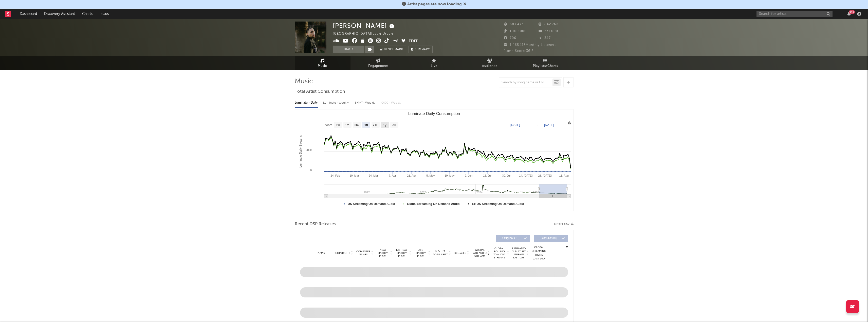 The width and height of the screenshot is (868, 322). What do you see at coordinates (411, 175) in the screenshot?
I see `text: 21. Apr` at bounding box center [411, 175].